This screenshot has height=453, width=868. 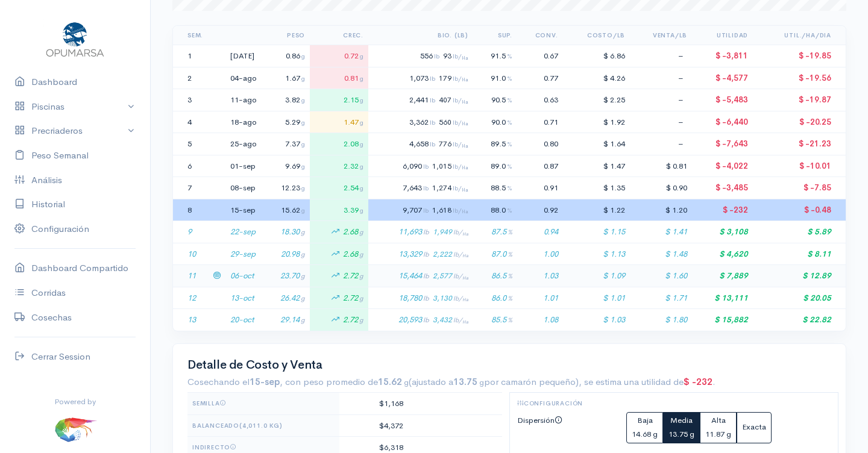 What do you see at coordinates (468, 382) in the screenshot?
I see `strong: 13.75` at bounding box center [468, 382].